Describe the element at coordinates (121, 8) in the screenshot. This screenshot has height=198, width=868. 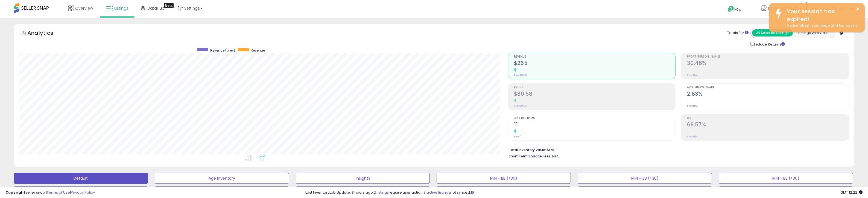
I see `span: Listings` at that location.